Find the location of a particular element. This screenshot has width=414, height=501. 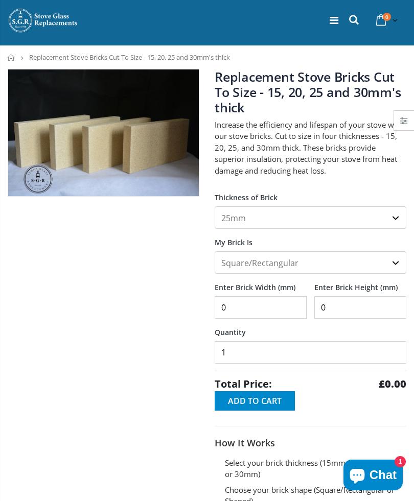

span: Total Price: is located at coordinates (243, 384).